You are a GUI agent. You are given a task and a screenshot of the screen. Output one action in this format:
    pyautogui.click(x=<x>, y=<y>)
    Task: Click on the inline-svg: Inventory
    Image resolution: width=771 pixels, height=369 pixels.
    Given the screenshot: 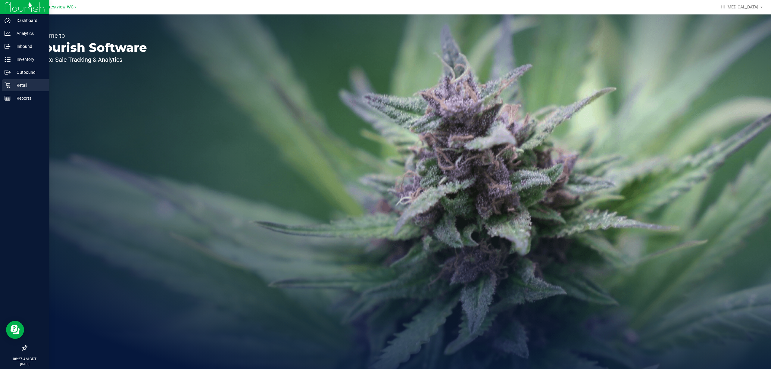 What is the action you would take?
    pyautogui.click(x=8, y=59)
    